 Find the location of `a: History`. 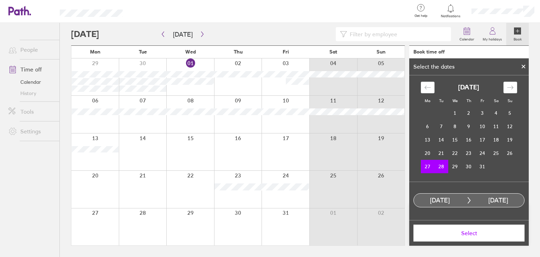

a: History is located at coordinates (31, 93).